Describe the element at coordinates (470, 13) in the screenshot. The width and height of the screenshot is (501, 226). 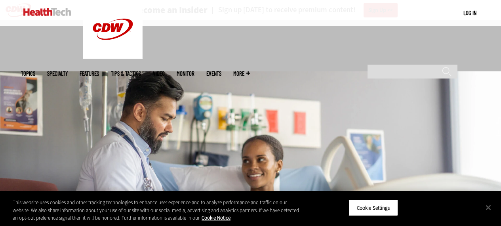
I see `a: Log in` at that location.